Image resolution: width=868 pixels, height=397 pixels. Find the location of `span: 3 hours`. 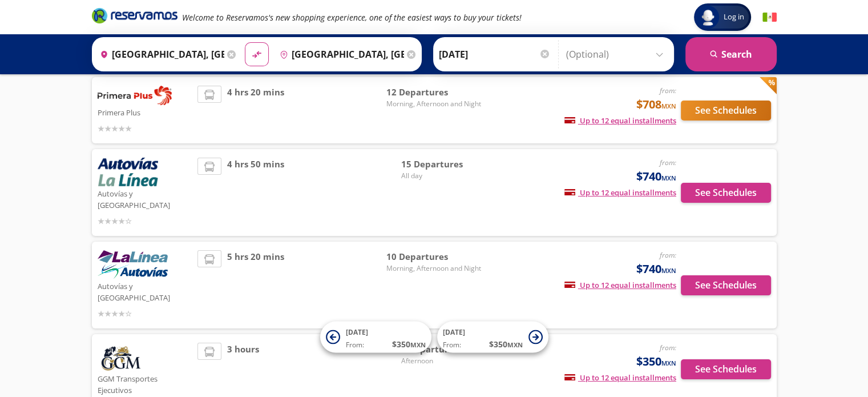

span: 3 hours is located at coordinates (243, 369).